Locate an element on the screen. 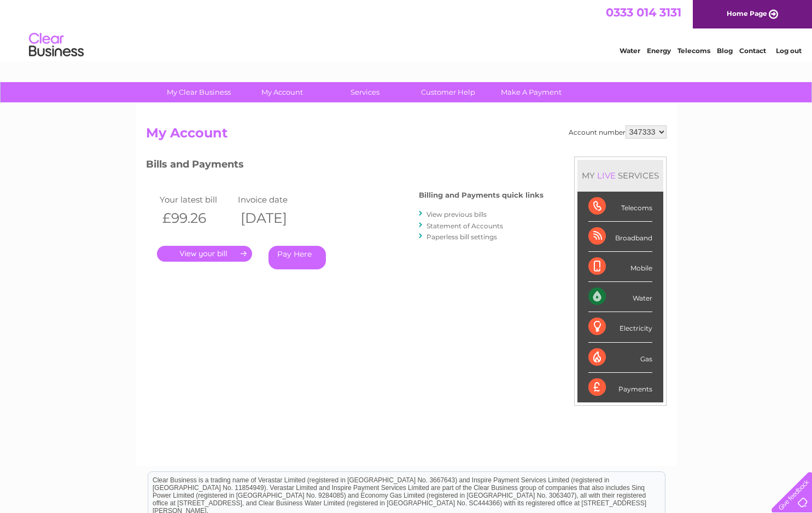 The width and height of the screenshot is (812, 513). a: Water is located at coordinates (631, 50).